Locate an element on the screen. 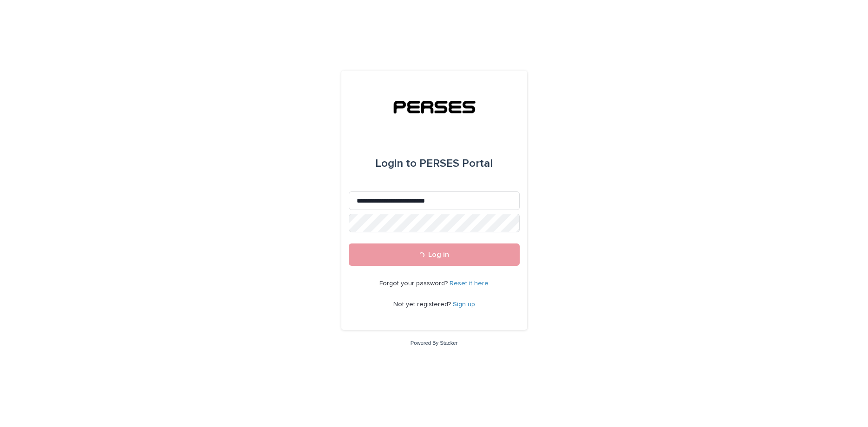  span: Forgot your password? is located at coordinates (414, 283).